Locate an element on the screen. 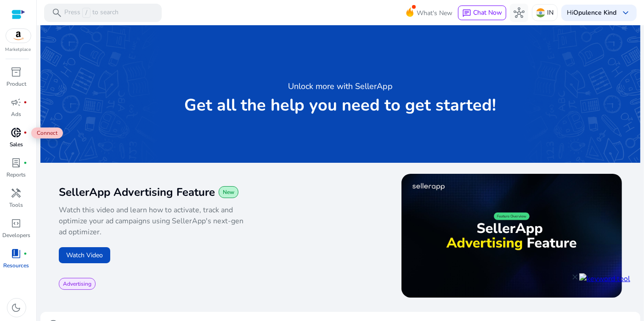 The image size is (644, 321). p: Watch this video and learn how to activate, track and optimize your ad campaigns using SellerApp'... is located at coordinates (153, 221).